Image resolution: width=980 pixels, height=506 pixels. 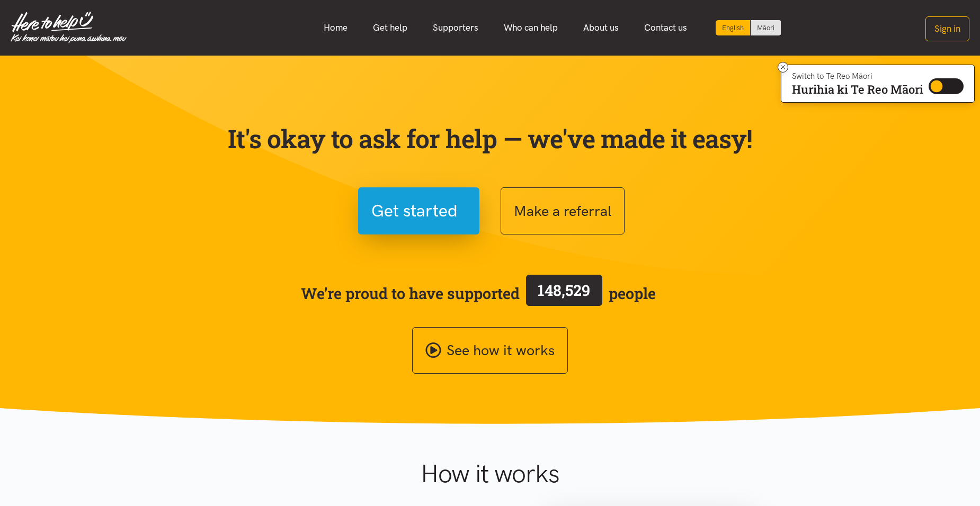 What do you see at coordinates (600, 27) in the screenshot?
I see `a: About us` at bounding box center [600, 27].